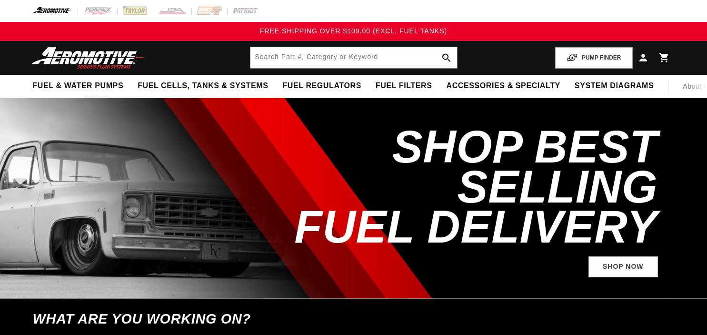 This screenshot has height=335, width=707. I want to click on img: Aeromotive, so click(89, 58).